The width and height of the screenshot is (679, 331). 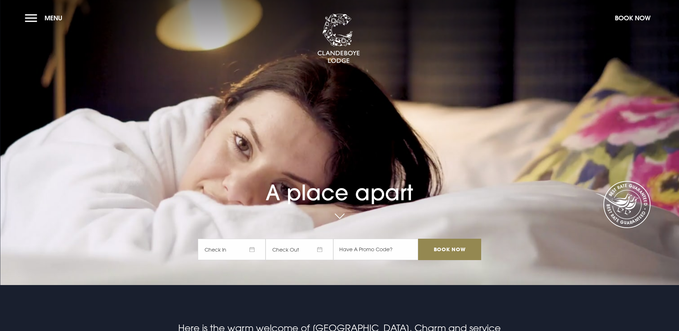 What do you see at coordinates (376, 250) in the screenshot?
I see `input: Have A Promo Code?` at bounding box center [376, 250].